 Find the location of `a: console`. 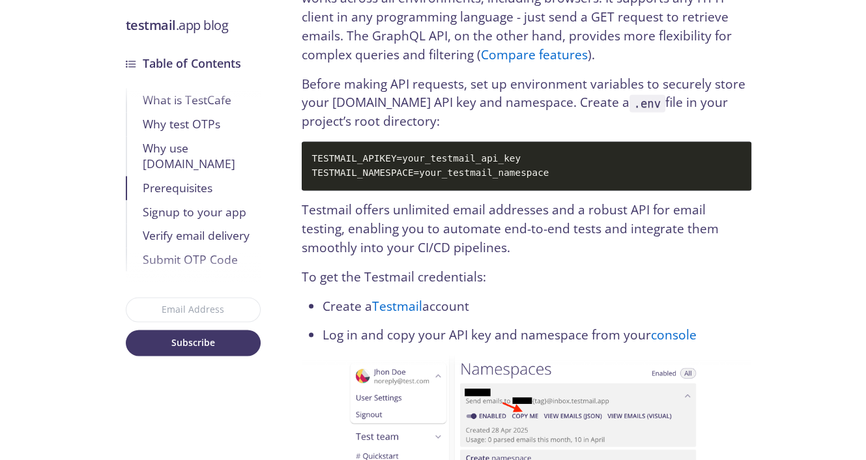

a: console is located at coordinates (674, 334).